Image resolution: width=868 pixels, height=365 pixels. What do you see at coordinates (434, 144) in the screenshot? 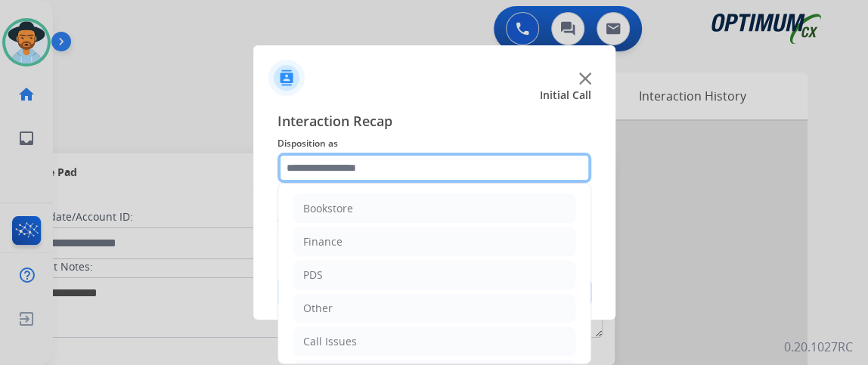
I see `span: Disposition as` at bounding box center [434, 144].